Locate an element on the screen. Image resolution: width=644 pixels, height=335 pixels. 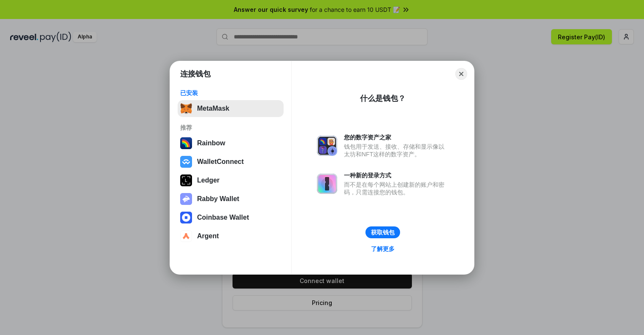
button: WalletConnect is located at coordinates (230, 162).